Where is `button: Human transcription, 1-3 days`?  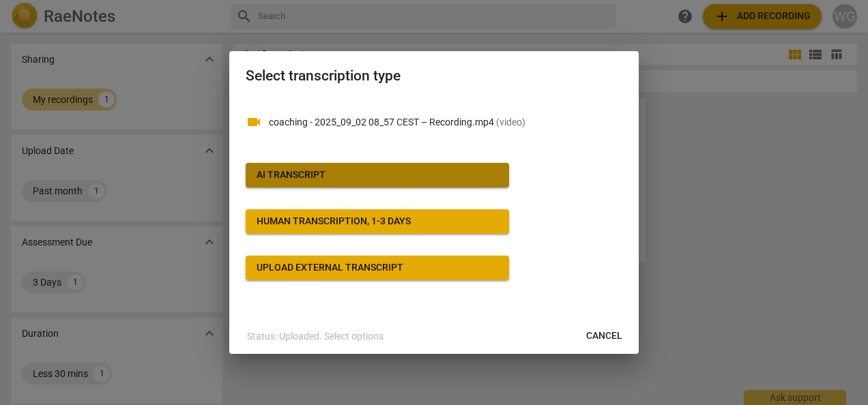
button: Human transcription, 1-3 days is located at coordinates (377, 221).